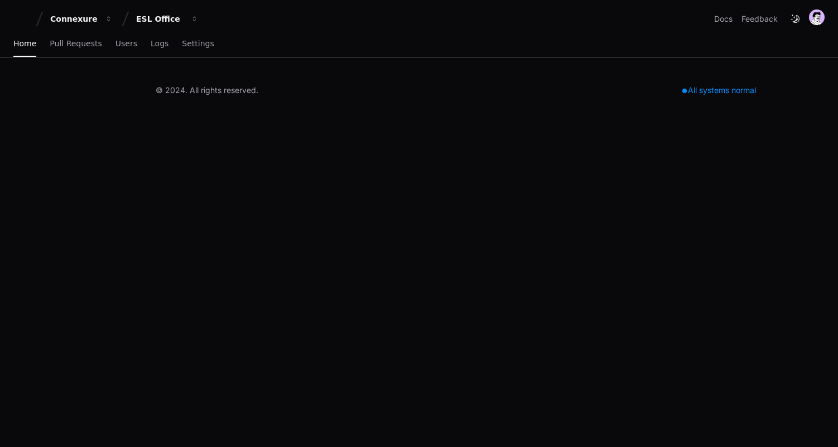  I want to click on a: Home, so click(25, 44).